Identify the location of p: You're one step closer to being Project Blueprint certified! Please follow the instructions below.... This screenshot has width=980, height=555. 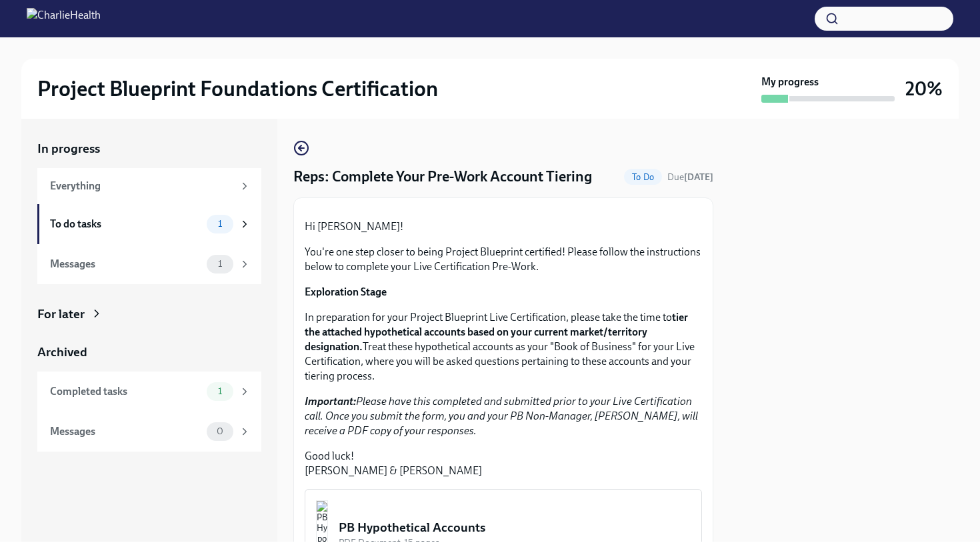
(503, 259).